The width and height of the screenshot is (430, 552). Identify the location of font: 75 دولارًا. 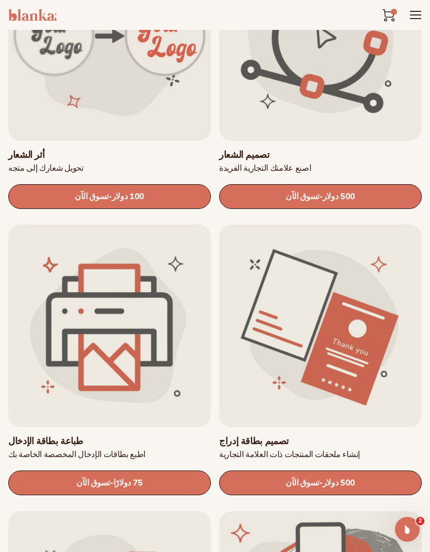
(128, 483).